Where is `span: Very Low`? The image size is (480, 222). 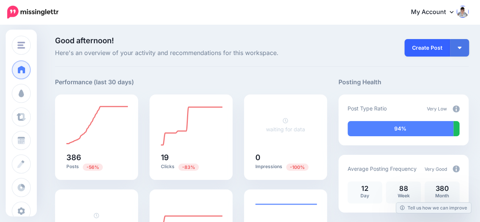
span: Very Low is located at coordinates (437, 108).